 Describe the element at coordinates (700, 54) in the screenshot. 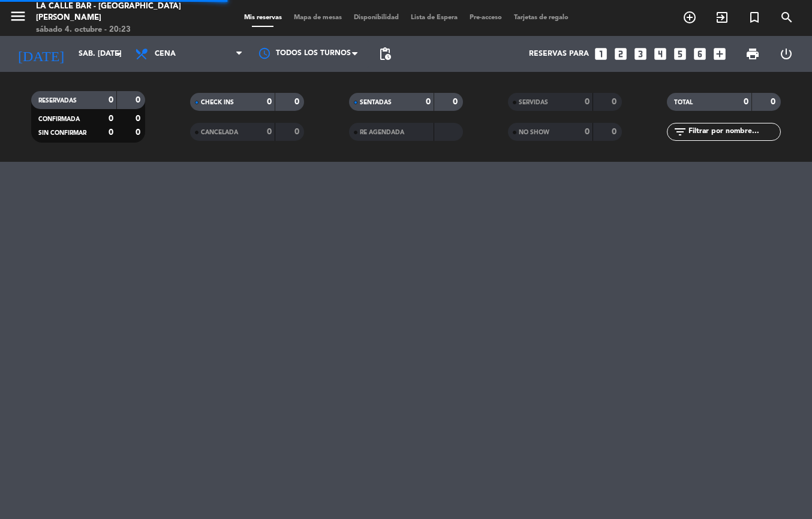

I see `i: looks_6` at that location.